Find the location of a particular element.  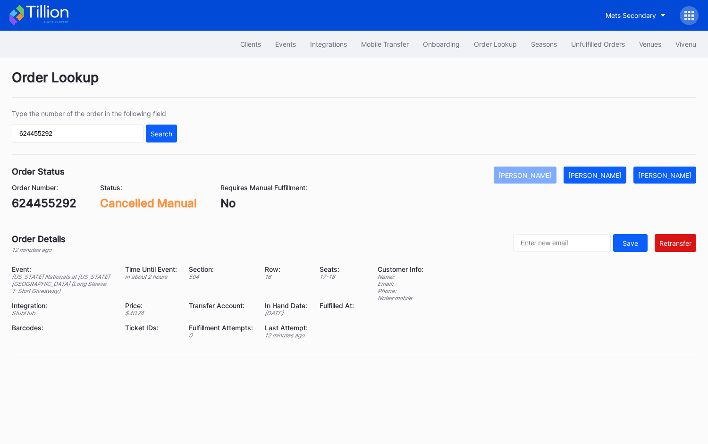

input: Enter new email is located at coordinates (562, 243).